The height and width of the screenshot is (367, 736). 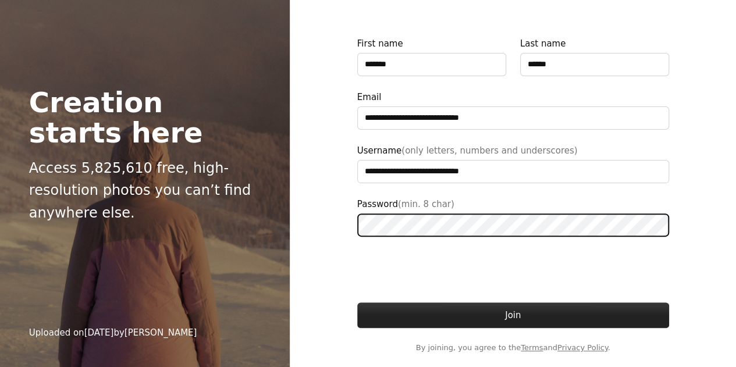 I want to click on span: By joining, you agree to the and ., so click(x=513, y=348).